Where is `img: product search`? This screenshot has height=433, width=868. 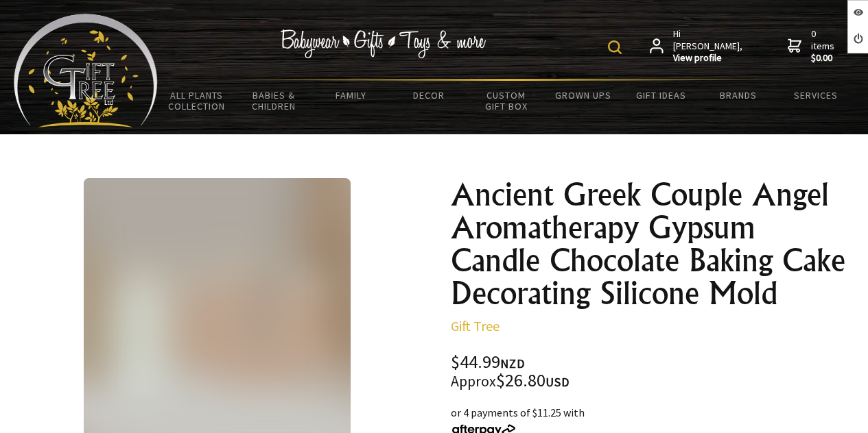
img: product search is located at coordinates (614, 47).